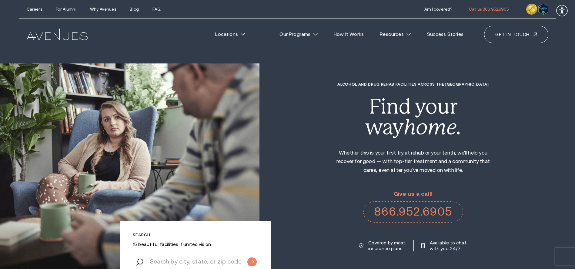  Describe the element at coordinates (449, 245) in the screenshot. I see `p: Available to chat with you 24/7` at that location.